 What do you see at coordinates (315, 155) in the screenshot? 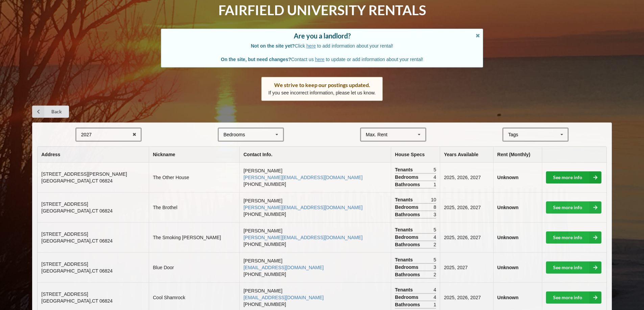
I see `th: Contact Info.` at bounding box center [315, 155].